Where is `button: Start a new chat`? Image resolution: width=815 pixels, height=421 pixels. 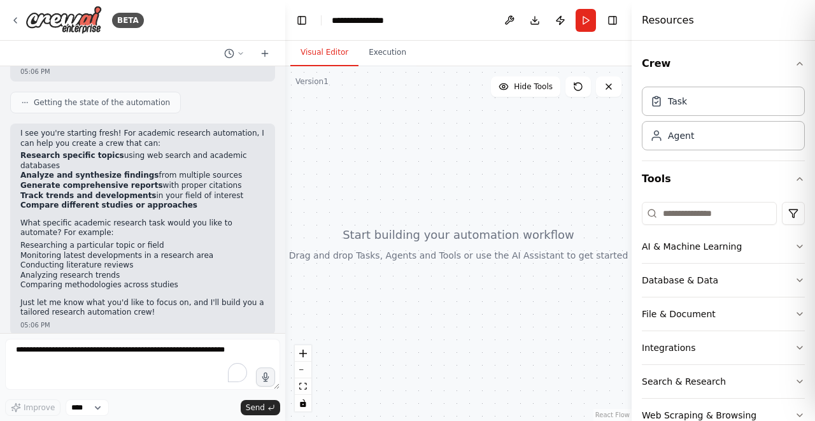 button: Start a new chat is located at coordinates (265, 53).